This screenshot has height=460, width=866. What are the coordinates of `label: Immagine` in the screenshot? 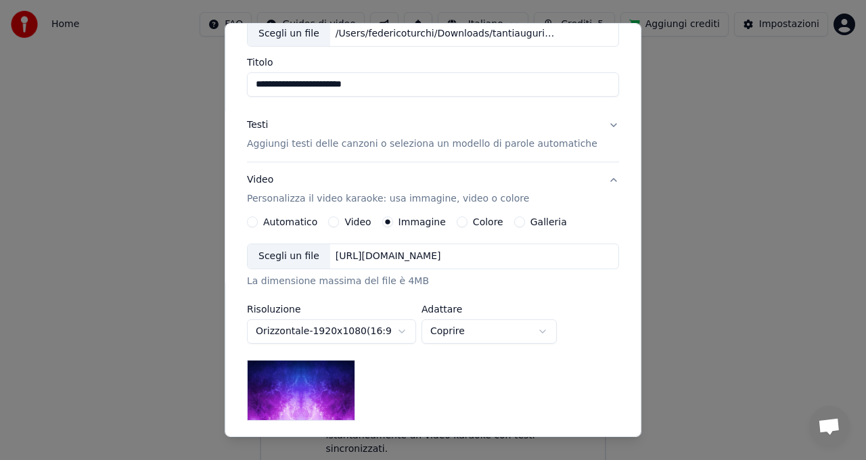 It's located at (422, 222).